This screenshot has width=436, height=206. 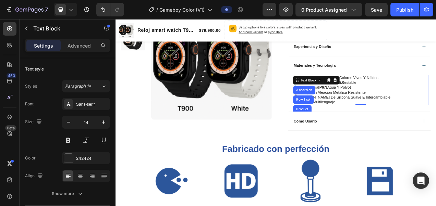 What do you see at coordinates (34, 69) in the screenshot?
I see `div: Text style` at bounding box center [34, 69].